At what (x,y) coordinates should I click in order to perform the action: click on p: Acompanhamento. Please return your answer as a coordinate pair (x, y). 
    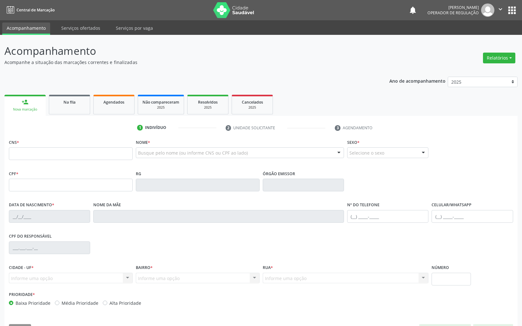
    Looking at the image, I should click on (184, 51).